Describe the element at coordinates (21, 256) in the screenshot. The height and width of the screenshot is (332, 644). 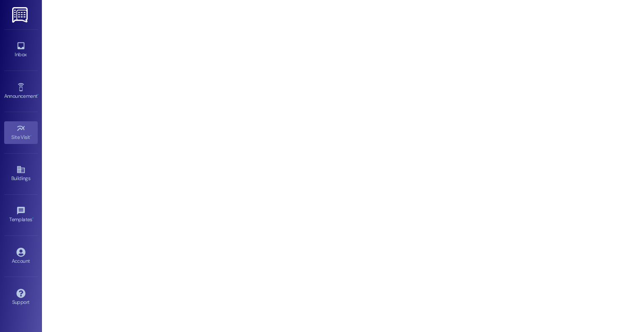
I see `a: Account` at that location.